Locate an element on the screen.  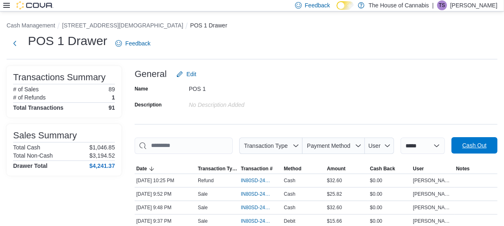
p: Refund is located at coordinates (206, 181).